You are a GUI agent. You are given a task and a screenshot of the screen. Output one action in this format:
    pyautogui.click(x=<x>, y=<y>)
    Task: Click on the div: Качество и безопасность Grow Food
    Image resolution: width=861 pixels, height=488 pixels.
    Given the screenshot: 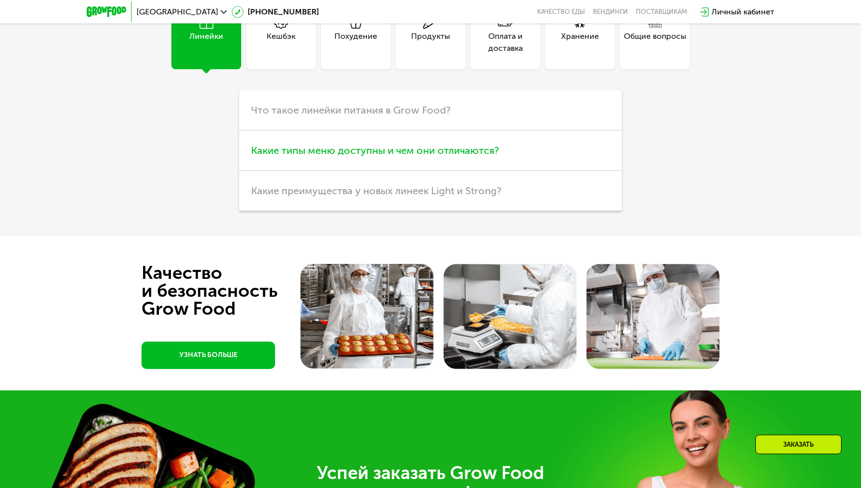 What is the action you would take?
    pyautogui.click(x=228, y=291)
    